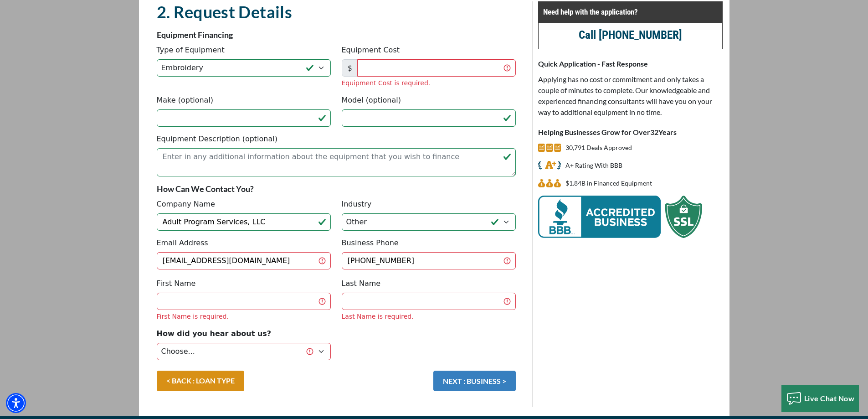  What do you see at coordinates (214, 334) in the screenshot?
I see `label: How did you hear about us?` at bounding box center [214, 334].